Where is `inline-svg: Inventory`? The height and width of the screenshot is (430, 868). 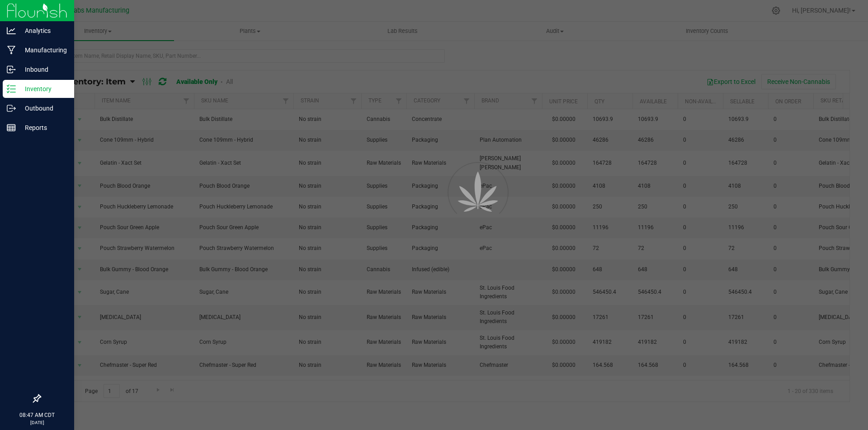 inline-svg: Inventory is located at coordinates (11, 89).